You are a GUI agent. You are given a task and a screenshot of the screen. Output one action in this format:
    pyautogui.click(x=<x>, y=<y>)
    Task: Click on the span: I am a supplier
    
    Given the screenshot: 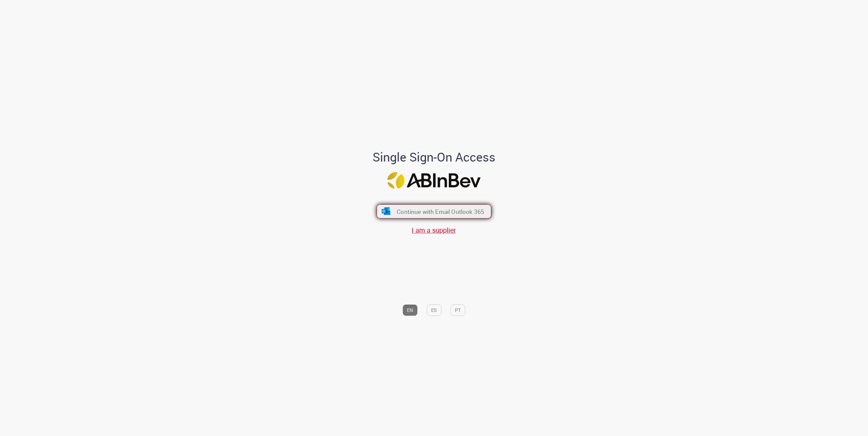 What is the action you would take?
    pyautogui.click(x=434, y=231)
    